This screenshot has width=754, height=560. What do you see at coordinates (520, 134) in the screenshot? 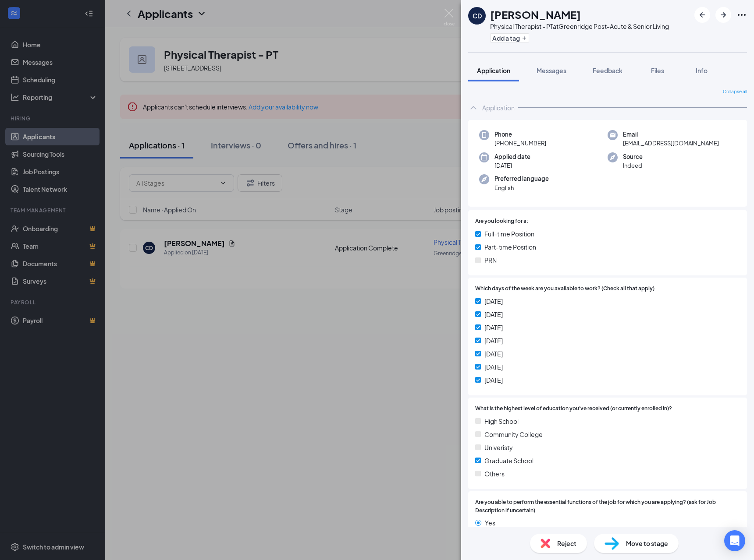
I see `span: Phone` at bounding box center [520, 134].